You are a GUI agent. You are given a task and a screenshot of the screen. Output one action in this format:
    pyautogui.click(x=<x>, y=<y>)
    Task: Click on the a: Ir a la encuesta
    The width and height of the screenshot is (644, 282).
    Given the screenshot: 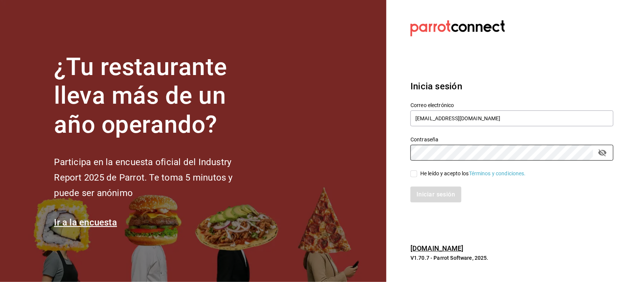 What is the action you would take?
    pyautogui.click(x=85, y=223)
    